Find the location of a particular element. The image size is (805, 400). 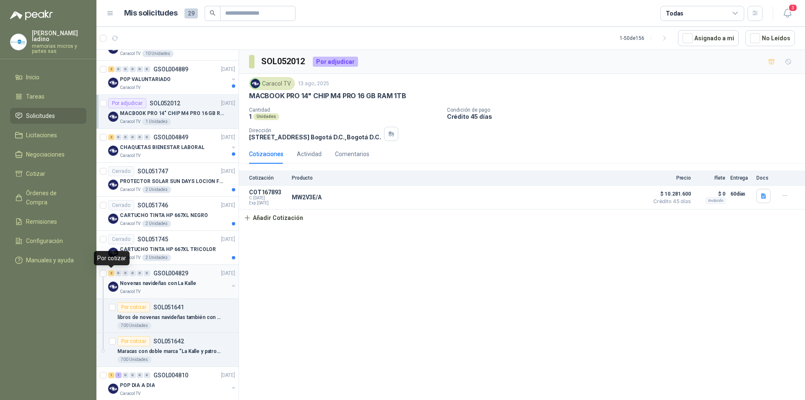

div: 2 Unidades is located at coordinates (156, 189).